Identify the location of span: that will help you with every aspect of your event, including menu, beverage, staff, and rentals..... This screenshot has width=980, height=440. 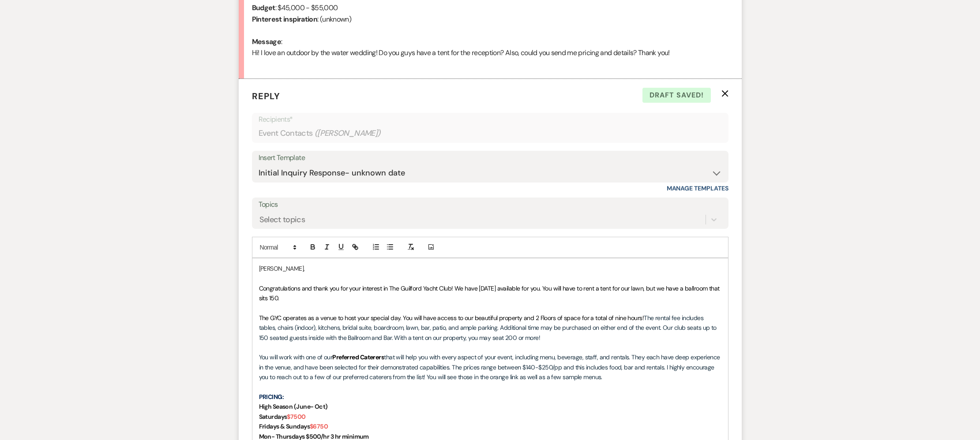
(490, 367).